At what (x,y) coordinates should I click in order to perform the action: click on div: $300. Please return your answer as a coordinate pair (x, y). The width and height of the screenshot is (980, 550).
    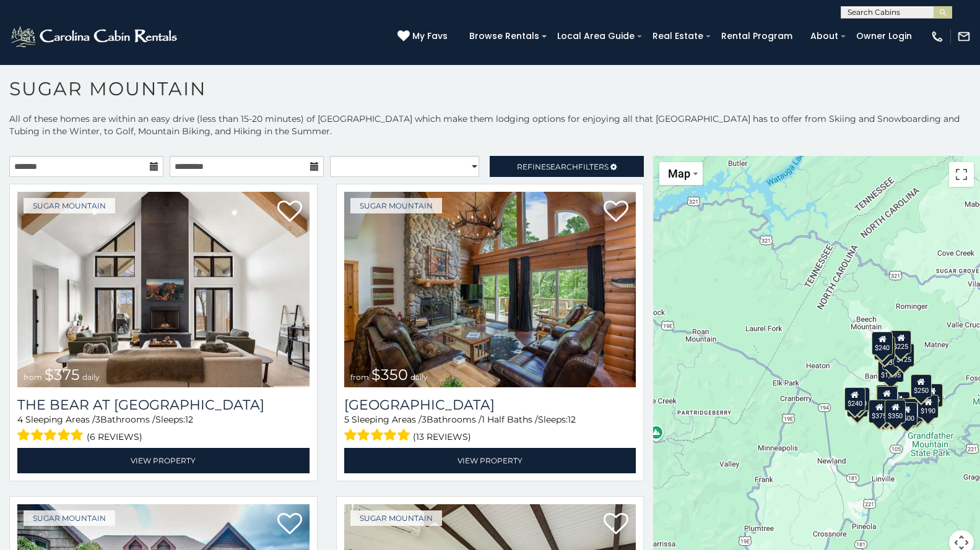
    Looking at the image, I should click on (887, 397).